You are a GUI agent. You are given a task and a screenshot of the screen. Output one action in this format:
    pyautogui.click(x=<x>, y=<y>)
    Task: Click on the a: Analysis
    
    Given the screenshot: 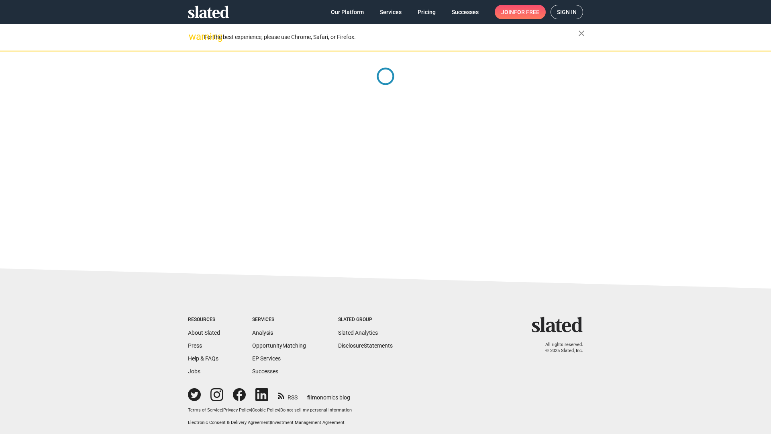 What is the action you would take?
    pyautogui.click(x=263, y=333)
    